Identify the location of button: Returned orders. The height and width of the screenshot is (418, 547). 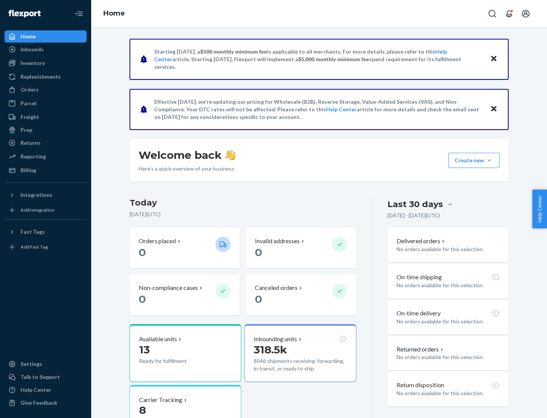
(421, 349).